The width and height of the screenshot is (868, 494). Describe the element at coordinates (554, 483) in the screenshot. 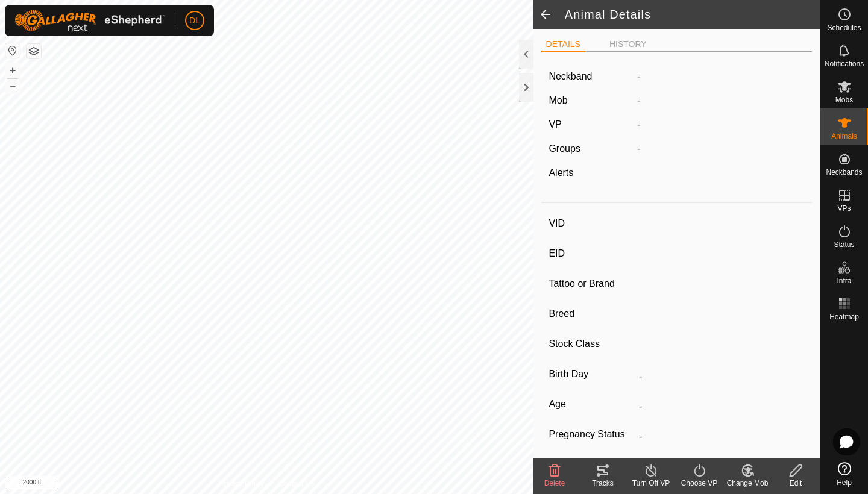

I see `span: Delete` at that location.